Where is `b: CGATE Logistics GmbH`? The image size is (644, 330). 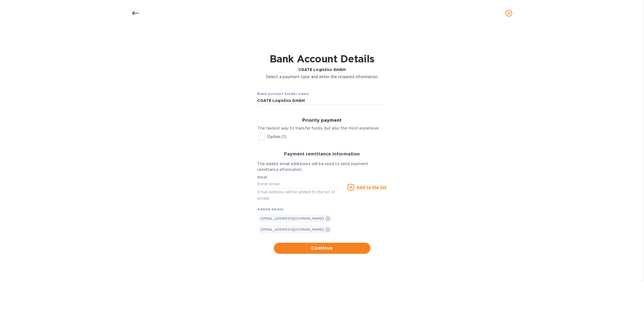
b: CGATE Logistics GmbH is located at coordinates (322, 70).